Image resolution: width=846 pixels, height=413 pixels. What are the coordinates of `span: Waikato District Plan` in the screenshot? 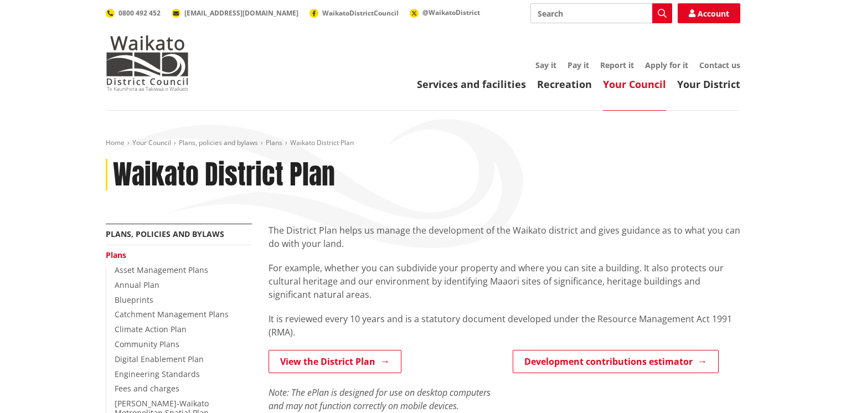 It's located at (322, 142).